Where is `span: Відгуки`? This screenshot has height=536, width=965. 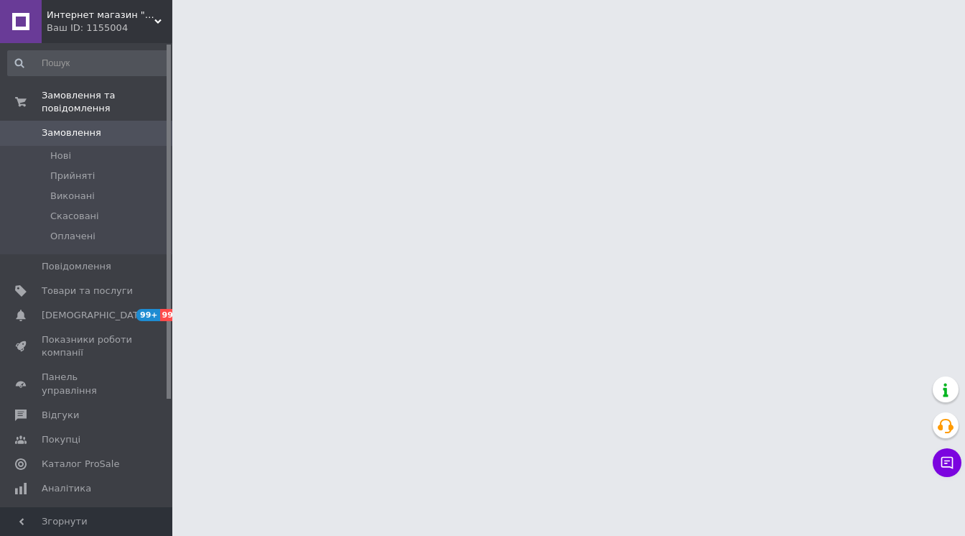 span: Відгуки is located at coordinates (60, 415).